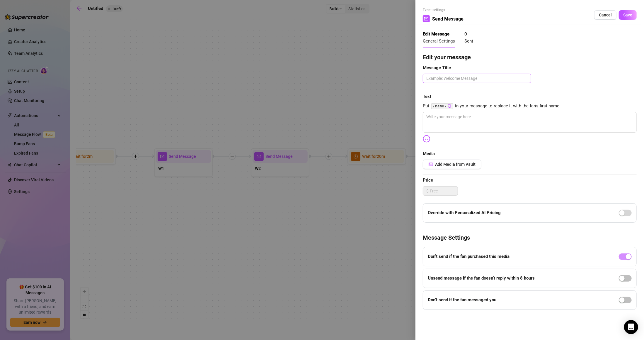 The width and height of the screenshot is (644, 340). Describe the element at coordinates (462, 300) in the screenshot. I see `strong: Don’t send if the fan messaged you` at that location.